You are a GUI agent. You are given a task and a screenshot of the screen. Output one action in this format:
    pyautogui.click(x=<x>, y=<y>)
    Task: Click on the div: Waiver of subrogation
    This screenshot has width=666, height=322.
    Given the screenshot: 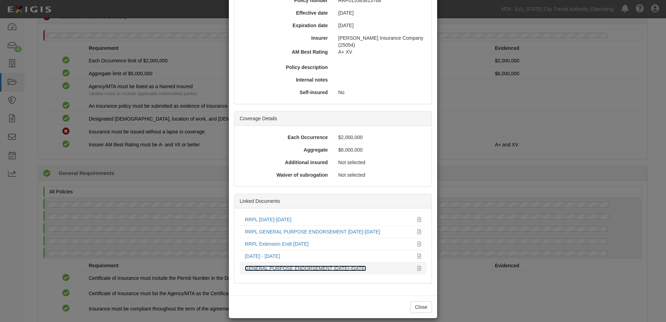 What is the action you would take?
    pyautogui.click(x=285, y=175)
    